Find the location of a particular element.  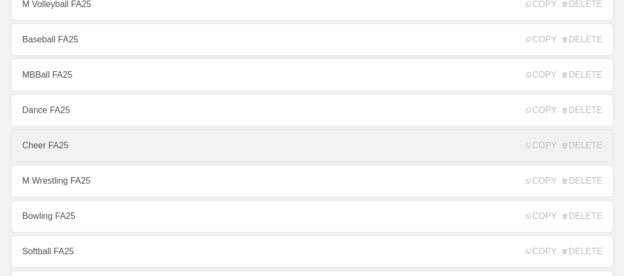

a: Dance FA25 is located at coordinates (312, 110).